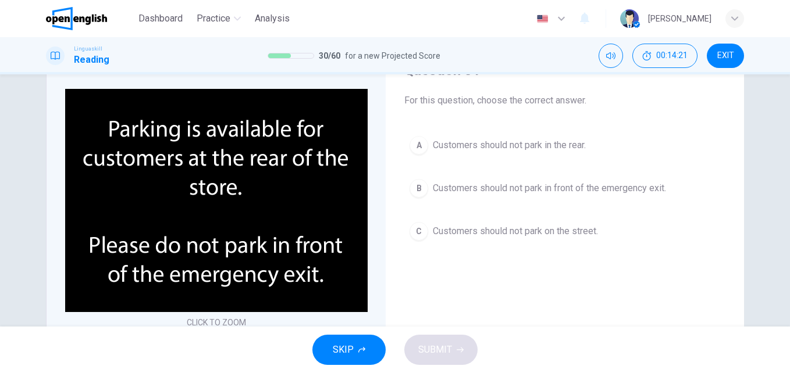 This screenshot has width=790, height=373. Describe the element at coordinates (329, 56) in the screenshot. I see `span: 30 / 60` at that location.